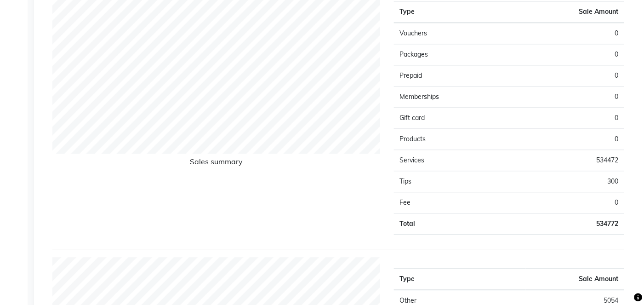  Describe the element at coordinates (451, 97) in the screenshot. I see `td: Memberships` at that location.